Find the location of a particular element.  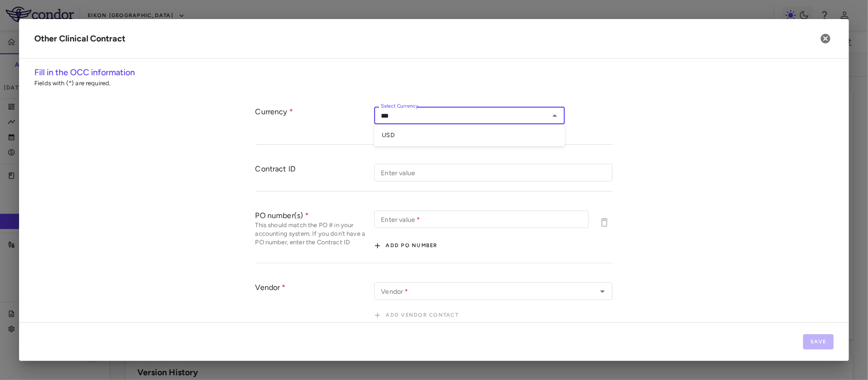

p: This should match the PO # in your accounting system. If you don’t have a PO number, enter the Co... is located at coordinates (315, 233).